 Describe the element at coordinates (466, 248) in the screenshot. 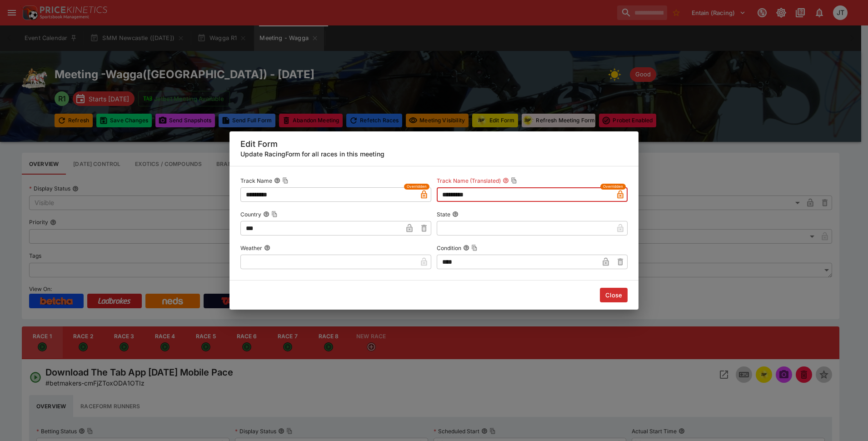

I see `button: ConditionCopy To Clipboard` at that location.